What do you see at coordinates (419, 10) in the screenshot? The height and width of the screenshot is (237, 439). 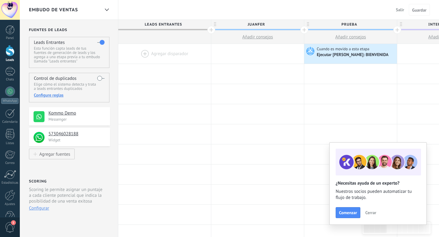 I see `button: Guardar` at bounding box center [419, 10].